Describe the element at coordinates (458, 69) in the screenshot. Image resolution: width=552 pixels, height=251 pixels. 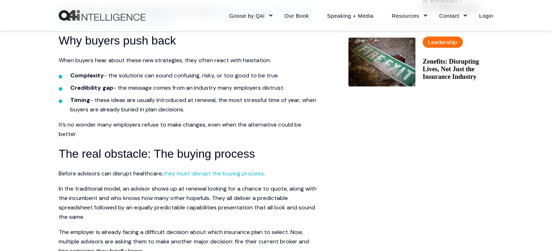
I see `a: Zenefits: Disrupting Lives, Not Just the Insurance Industry` at that location.